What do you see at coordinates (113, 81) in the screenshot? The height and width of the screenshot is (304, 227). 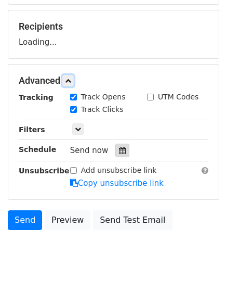 I see `h5: Advanced` at bounding box center [113, 81].